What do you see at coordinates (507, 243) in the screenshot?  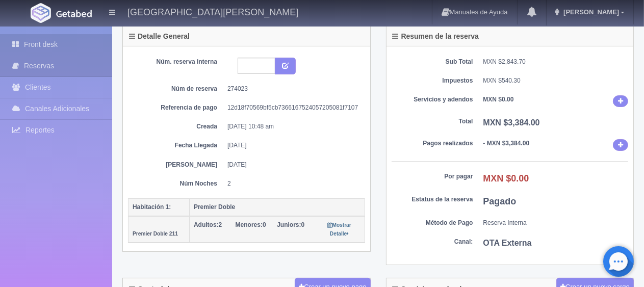 I see `b: OTA Externa` at bounding box center [507, 243].